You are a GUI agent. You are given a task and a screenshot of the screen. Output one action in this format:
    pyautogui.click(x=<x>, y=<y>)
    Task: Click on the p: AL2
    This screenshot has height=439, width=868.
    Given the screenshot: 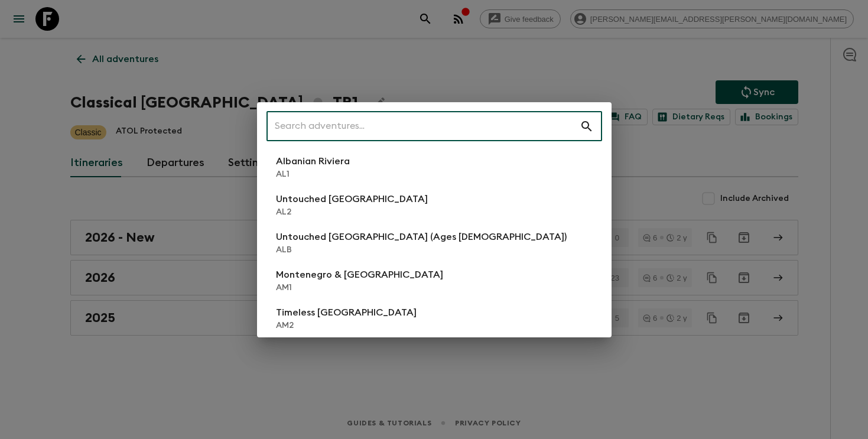 What is the action you would take?
    pyautogui.click(x=352, y=212)
    